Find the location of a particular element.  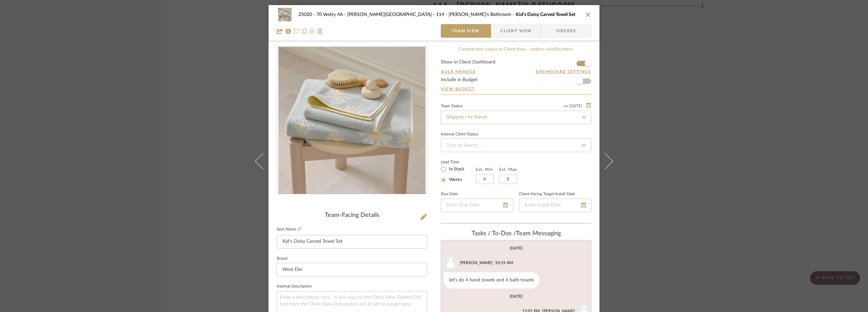

input: Enter Brand is located at coordinates (352, 269).